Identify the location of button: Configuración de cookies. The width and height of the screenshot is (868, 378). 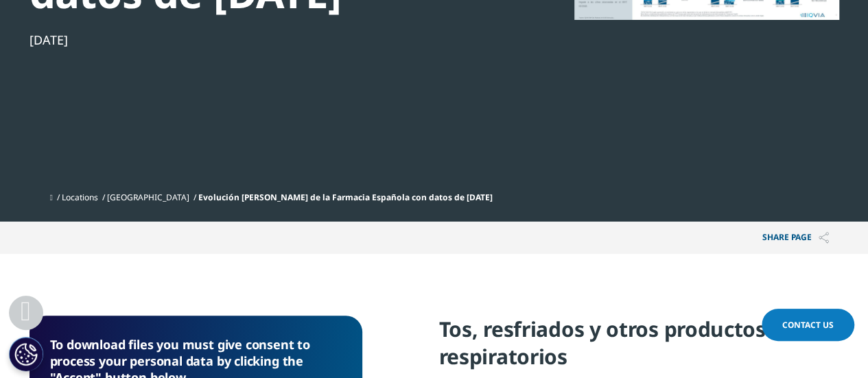
(26, 354).